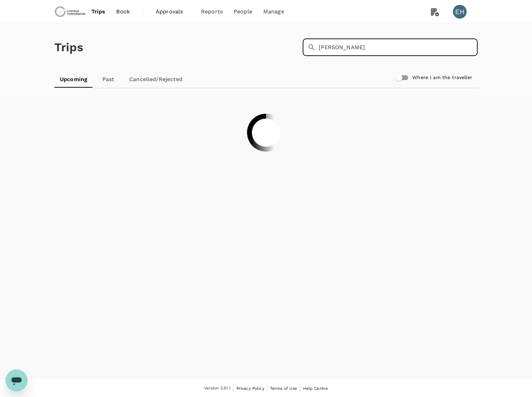 The height and width of the screenshot is (397, 532). Describe the element at coordinates (123, 12) in the screenshot. I see `span: Book` at that location.